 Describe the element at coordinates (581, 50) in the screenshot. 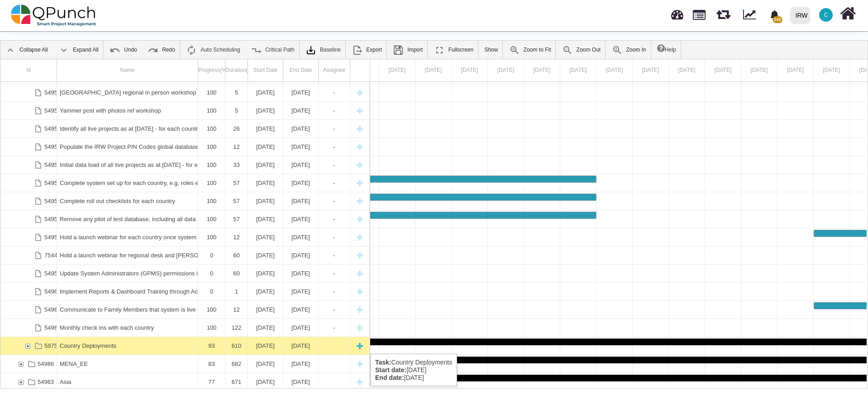

I see `a: Zoom Out` at that location.